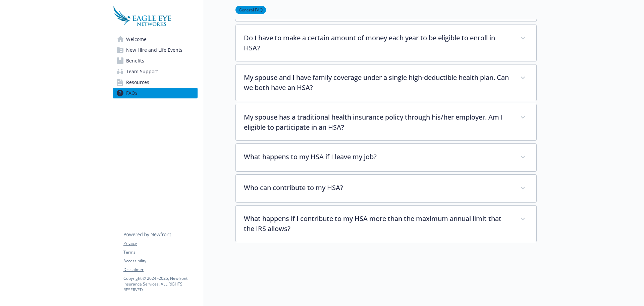 The image size is (644, 306). I want to click on a: General FAQ, so click(251, 9).